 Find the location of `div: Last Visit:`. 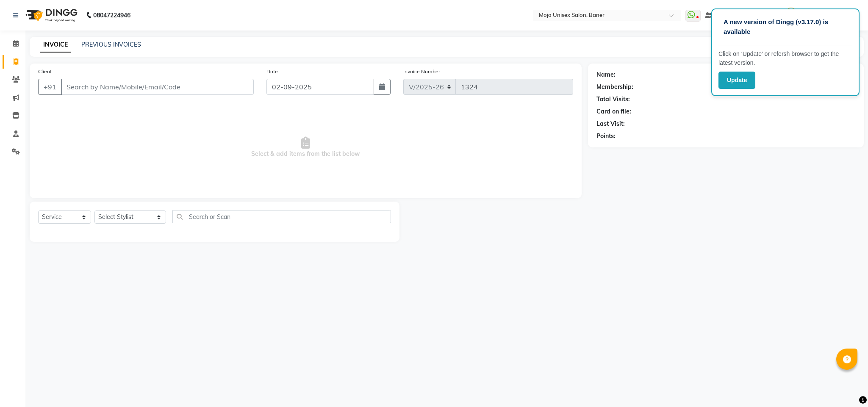

div: Last Visit: is located at coordinates (610, 123).